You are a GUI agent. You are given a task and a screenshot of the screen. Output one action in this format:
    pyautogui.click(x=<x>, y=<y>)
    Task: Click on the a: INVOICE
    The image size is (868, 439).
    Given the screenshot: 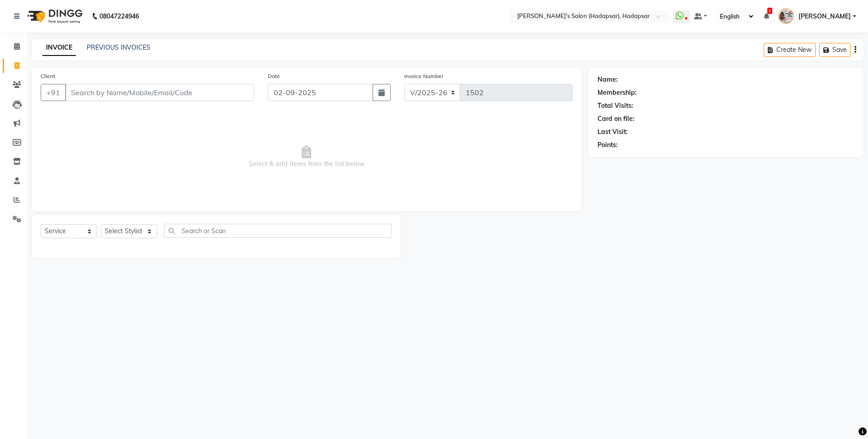 What is the action you would take?
    pyautogui.click(x=59, y=48)
    